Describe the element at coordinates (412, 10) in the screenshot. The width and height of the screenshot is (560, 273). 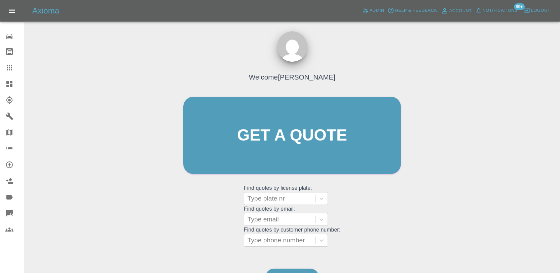
I see `button: Help & Feedback` at that location.